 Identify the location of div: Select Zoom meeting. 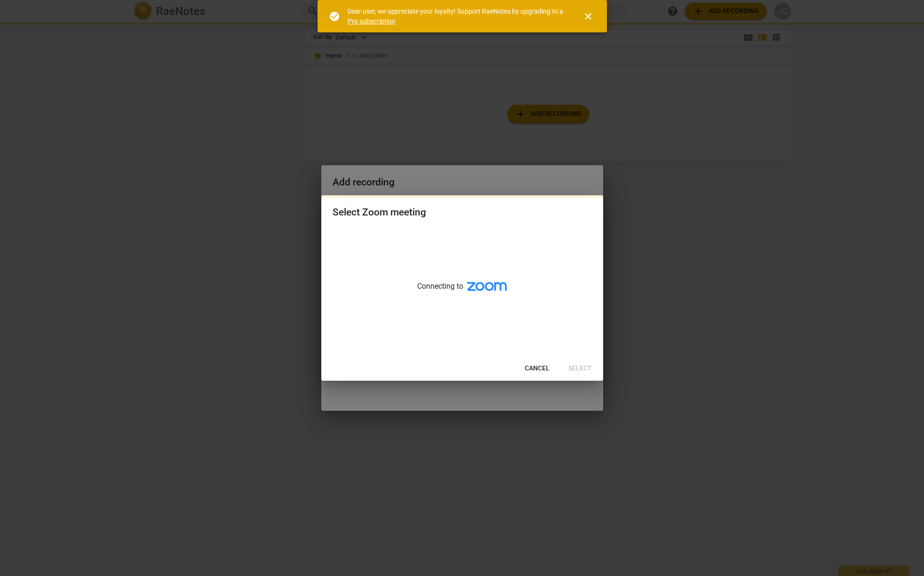
(379, 212).